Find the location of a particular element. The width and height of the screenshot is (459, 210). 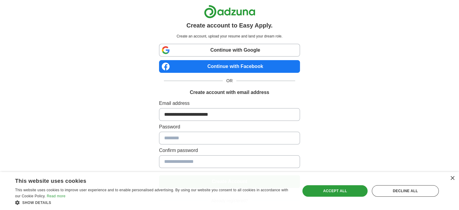

a: Read more, opens a new window is located at coordinates (56, 196).